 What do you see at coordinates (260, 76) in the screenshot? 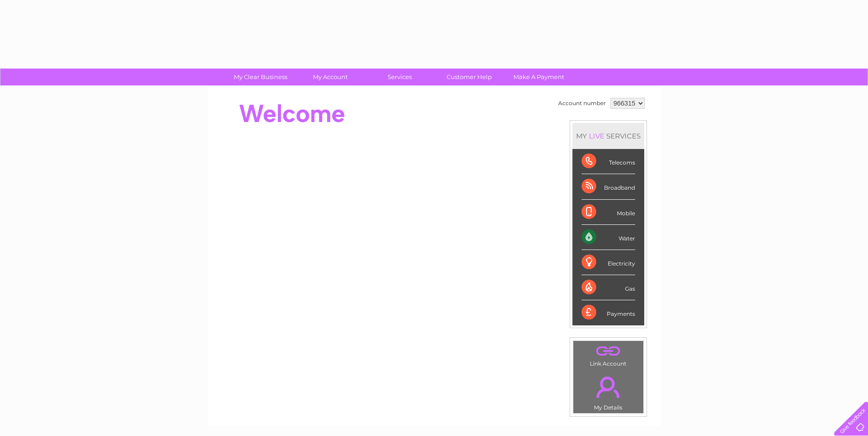
I see `a: My Clear Business` at bounding box center [260, 76].